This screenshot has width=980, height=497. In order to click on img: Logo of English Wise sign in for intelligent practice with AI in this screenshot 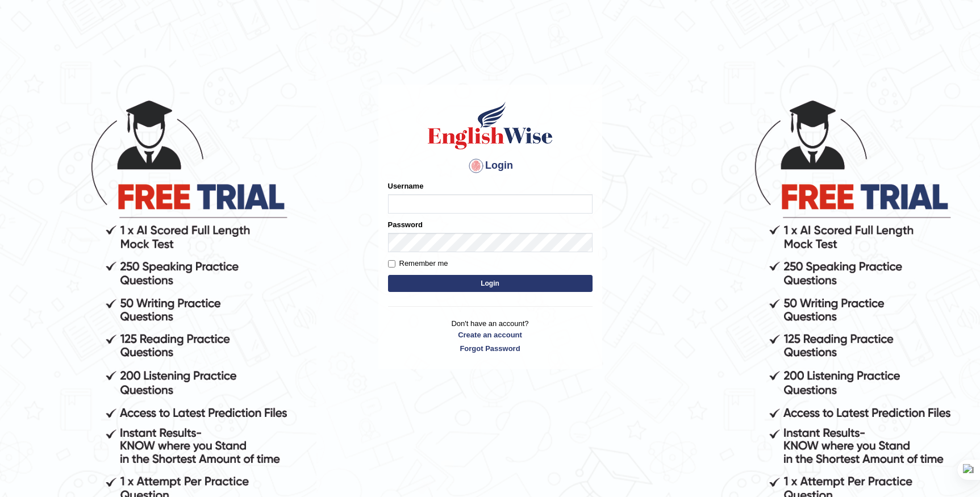, I will do `click(490, 125)`.